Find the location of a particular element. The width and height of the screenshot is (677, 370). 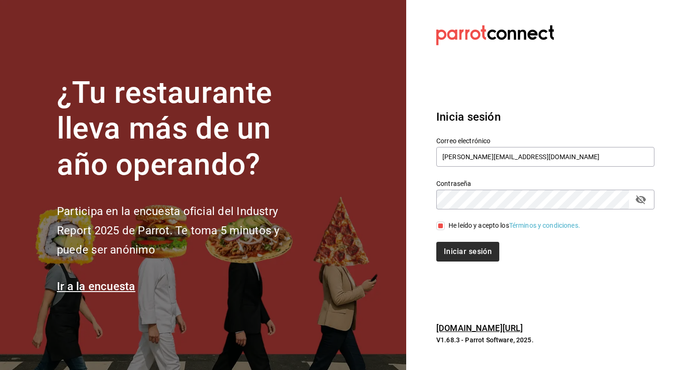

h3: Inicia sesión is located at coordinates (545, 117).